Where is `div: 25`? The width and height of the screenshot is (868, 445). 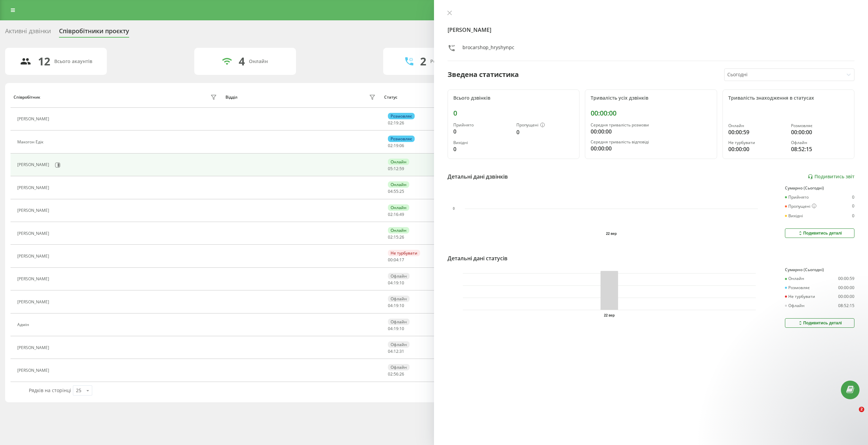
div: 25 is located at coordinates (79, 390).